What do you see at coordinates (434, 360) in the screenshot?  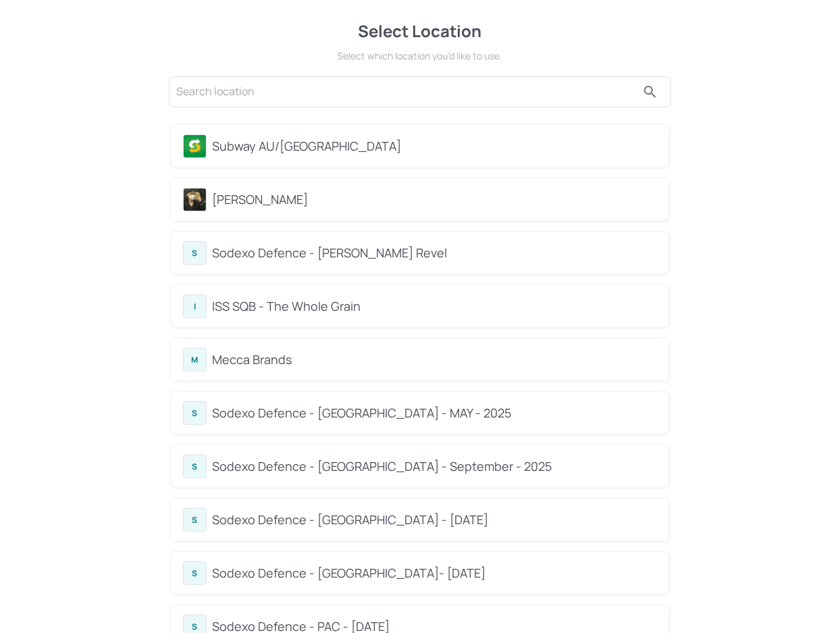 I see `div: Mecca Brands` at bounding box center [434, 360].